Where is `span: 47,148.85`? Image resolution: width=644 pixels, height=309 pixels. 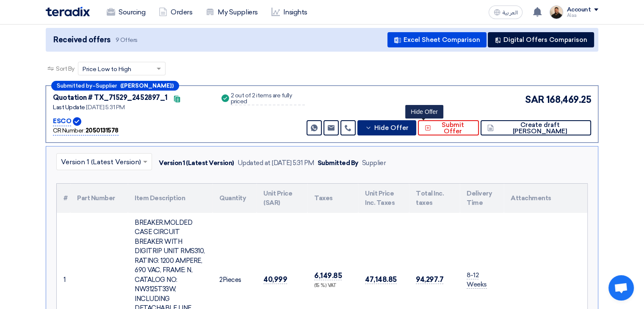 span: 47,148.85 is located at coordinates (380, 279).